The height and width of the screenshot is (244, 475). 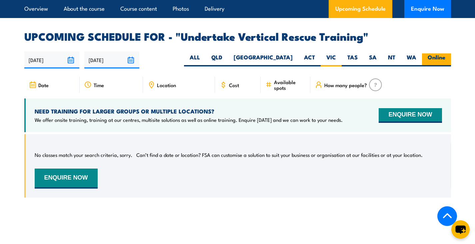 I want to click on label: ALL, so click(x=195, y=60).